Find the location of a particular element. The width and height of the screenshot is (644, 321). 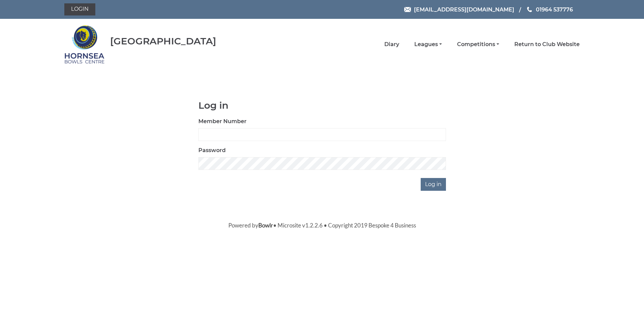

a: Diary is located at coordinates (392, 44).